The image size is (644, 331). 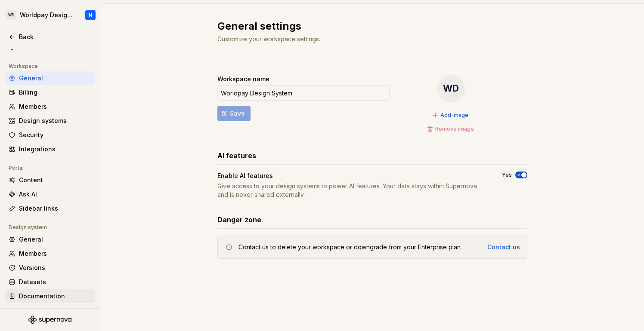 I want to click on div: Enable AI features, so click(x=245, y=176).